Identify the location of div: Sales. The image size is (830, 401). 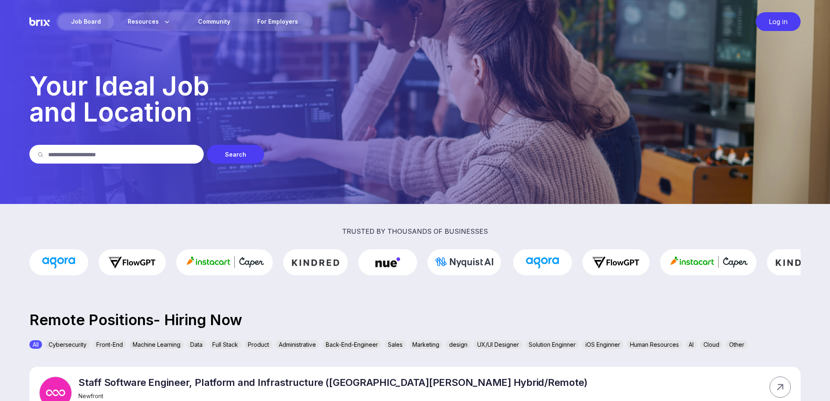
(395, 344).